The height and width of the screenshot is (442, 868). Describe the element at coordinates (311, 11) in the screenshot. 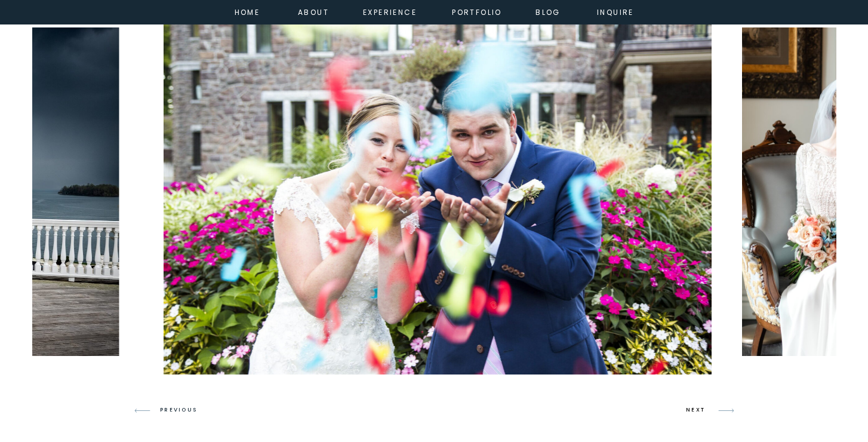

I see `nav: about` at that location.